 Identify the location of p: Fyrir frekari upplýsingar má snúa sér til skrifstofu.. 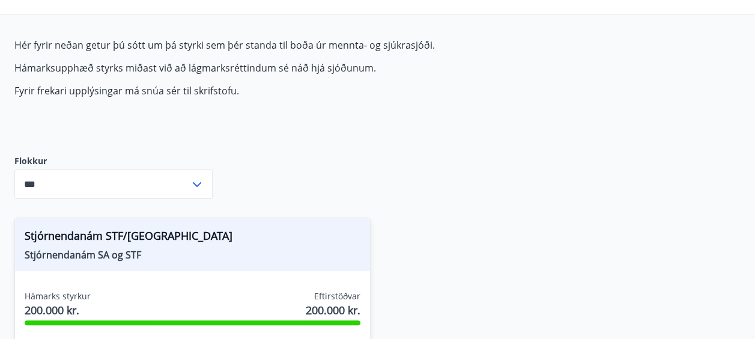
(298, 91).